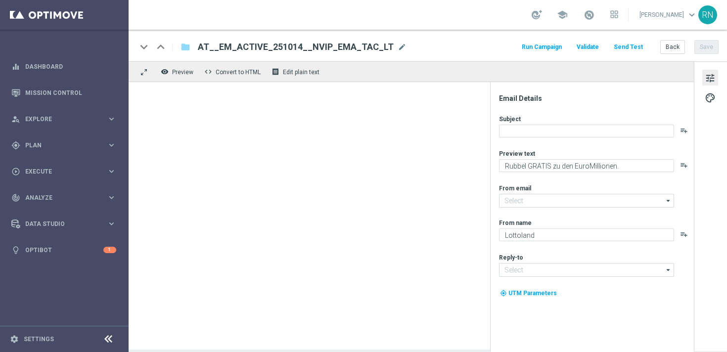  What do you see at coordinates (66, 224) in the screenshot?
I see `span: Data Studio` at bounding box center [66, 224].